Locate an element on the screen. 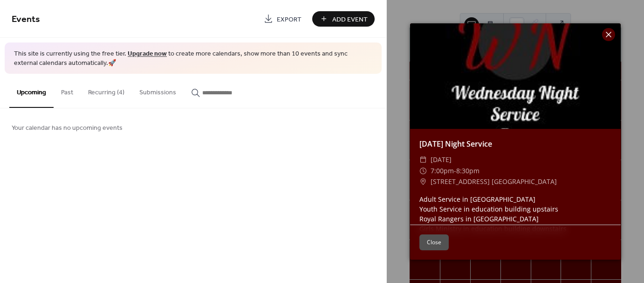  span: Your calendar has no upcoming events is located at coordinates (67, 128).